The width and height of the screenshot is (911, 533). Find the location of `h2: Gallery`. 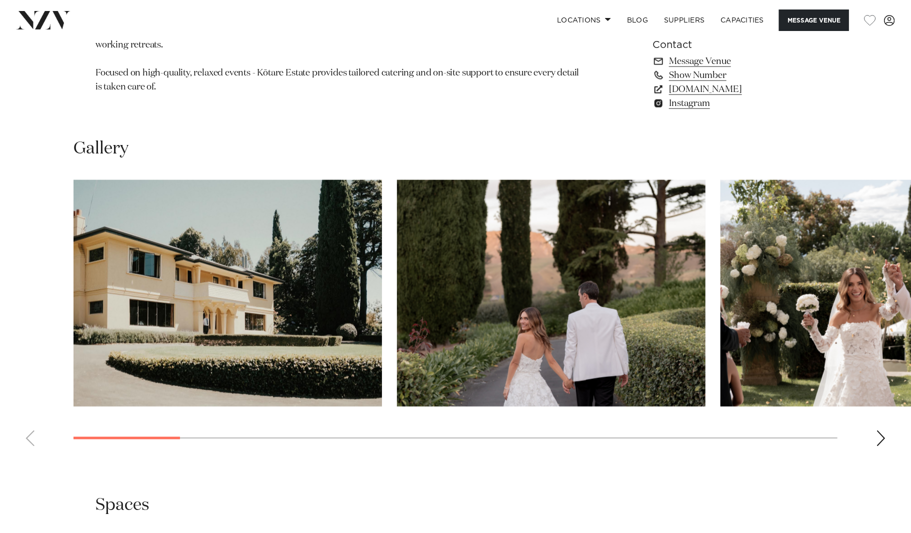

h2: Gallery is located at coordinates (101, 149).